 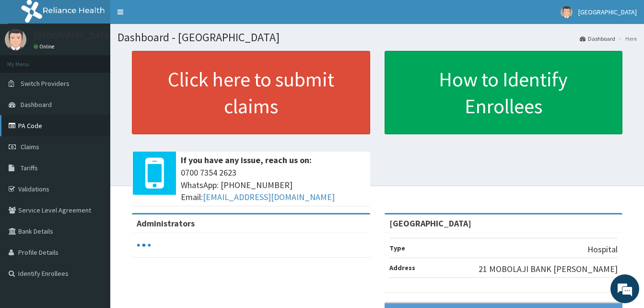 What do you see at coordinates (36, 104) in the screenshot?
I see `span: Dashboard` at bounding box center [36, 104].